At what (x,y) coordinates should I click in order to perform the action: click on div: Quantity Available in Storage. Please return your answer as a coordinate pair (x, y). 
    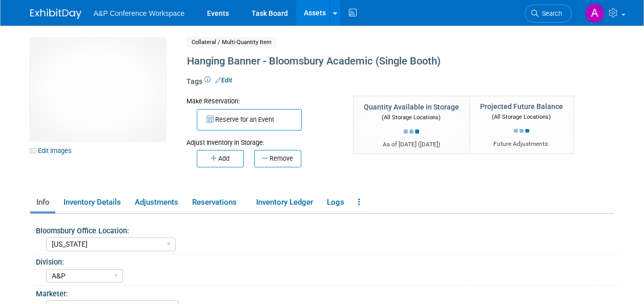
    Looking at the image, I should click on (412, 107).